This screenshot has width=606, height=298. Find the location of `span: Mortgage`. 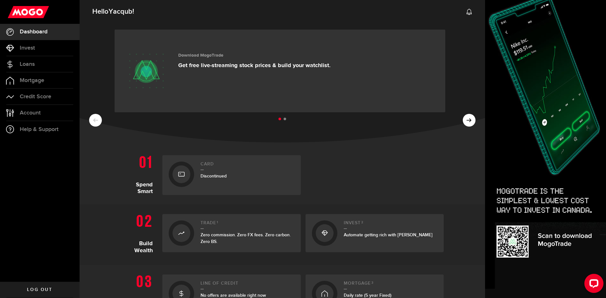

span: Mortgage is located at coordinates (32, 80).